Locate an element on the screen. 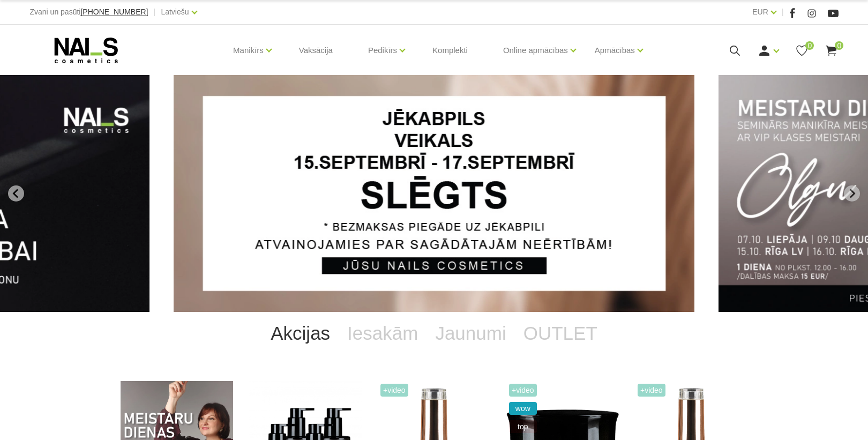 Image resolution: width=868 pixels, height=440 pixels. span: wow is located at coordinates (523, 408).